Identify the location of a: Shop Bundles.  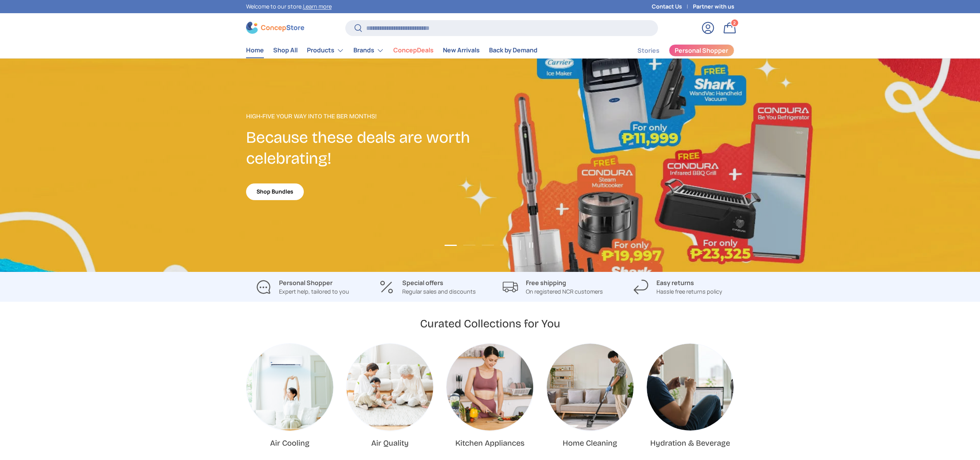
(275, 191).